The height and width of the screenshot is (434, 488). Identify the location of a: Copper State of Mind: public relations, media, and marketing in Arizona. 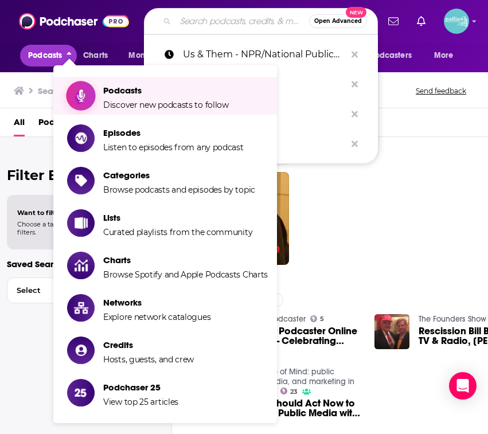
(292, 382).